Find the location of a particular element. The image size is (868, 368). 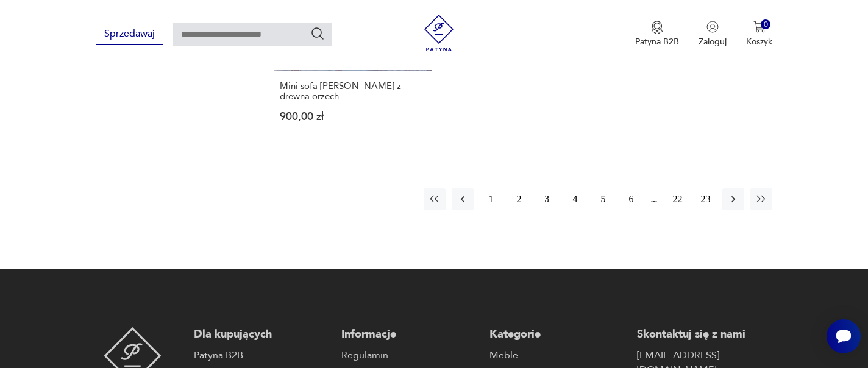

button: Zaloguj is located at coordinates (713, 34).